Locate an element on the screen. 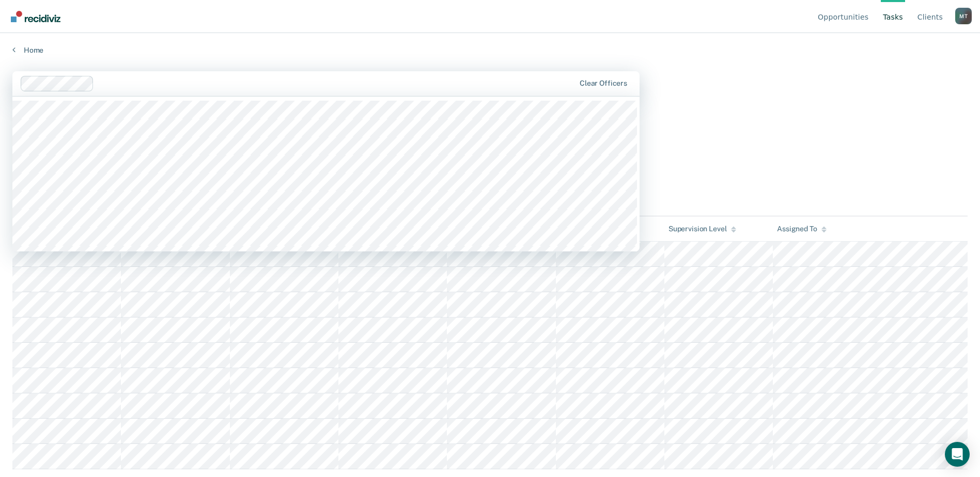  div: M T is located at coordinates (963, 16).